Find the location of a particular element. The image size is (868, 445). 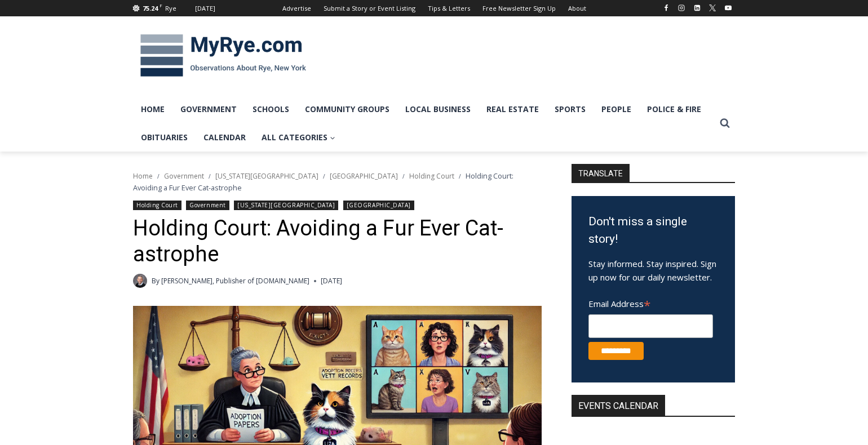

a: YouTube is located at coordinates (728, 8).